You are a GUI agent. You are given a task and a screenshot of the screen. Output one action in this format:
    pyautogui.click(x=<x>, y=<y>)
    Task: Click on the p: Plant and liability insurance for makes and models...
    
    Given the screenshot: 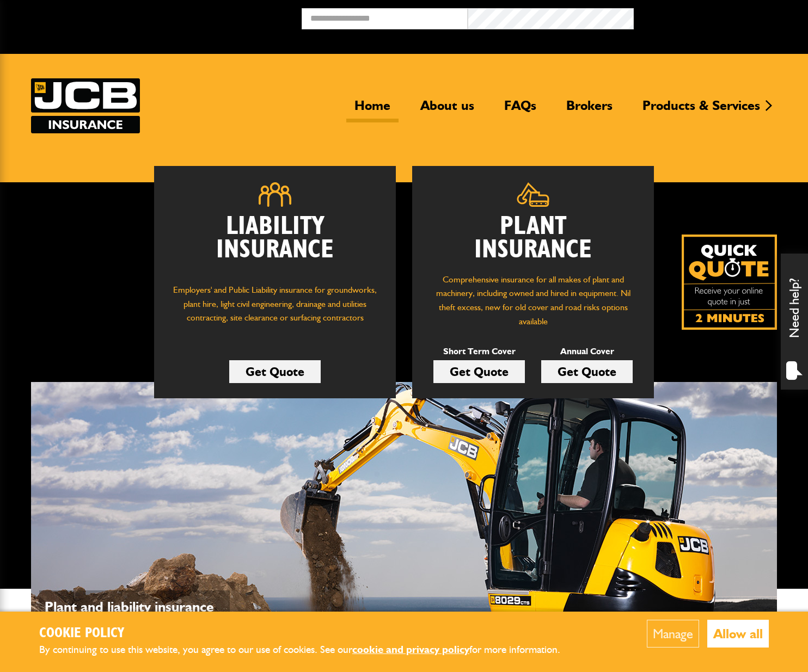 What is the action you would take?
    pyautogui.click(x=135, y=618)
    